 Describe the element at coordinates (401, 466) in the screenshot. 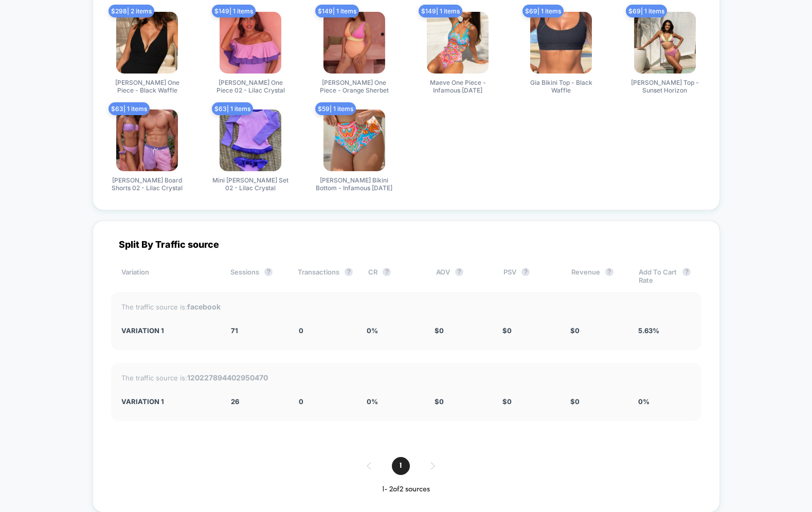

I see `span: 1` at that location.